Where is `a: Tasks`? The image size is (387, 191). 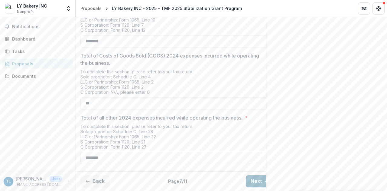
a: Tasks is located at coordinates (38, 51).